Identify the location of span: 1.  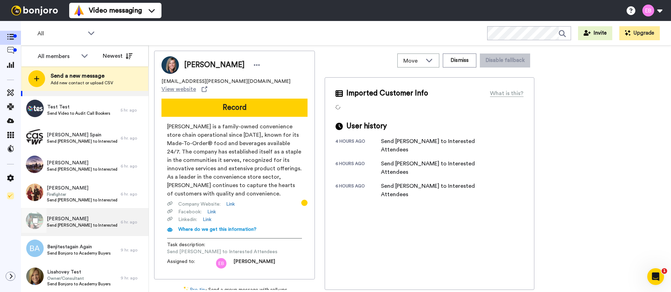
(664, 271).